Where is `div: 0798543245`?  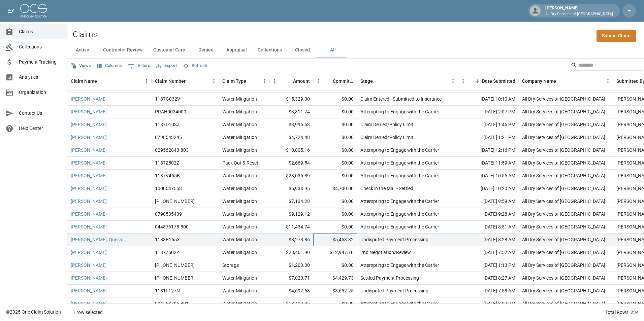
div: 0798543245 is located at coordinates (168, 137).